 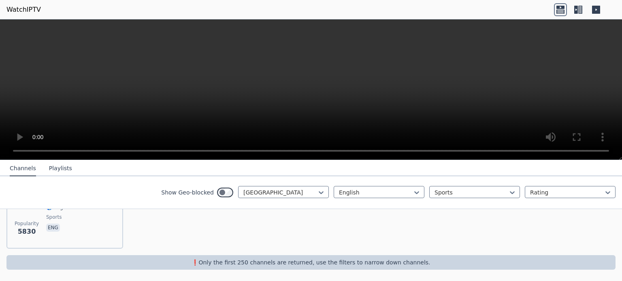 What do you see at coordinates (54, 217) in the screenshot?
I see `span: sports` at bounding box center [54, 217].